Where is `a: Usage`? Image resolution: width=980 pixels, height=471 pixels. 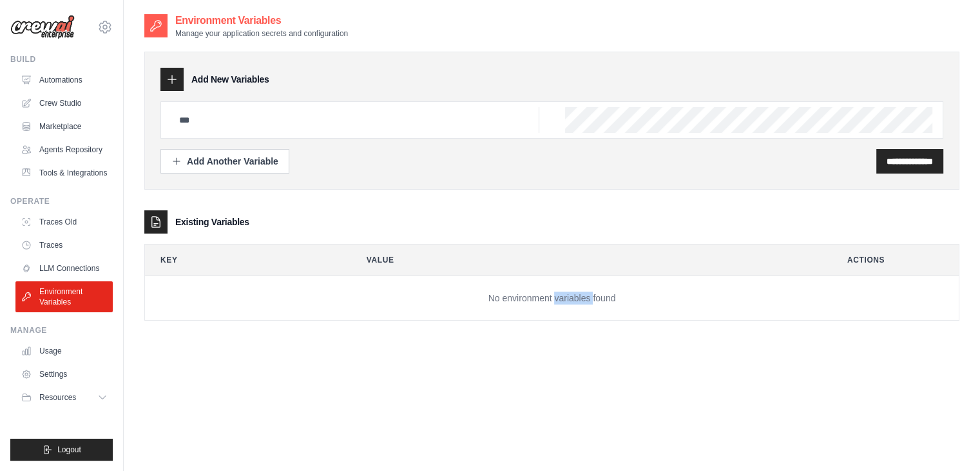
a: Usage is located at coordinates (63, 351).